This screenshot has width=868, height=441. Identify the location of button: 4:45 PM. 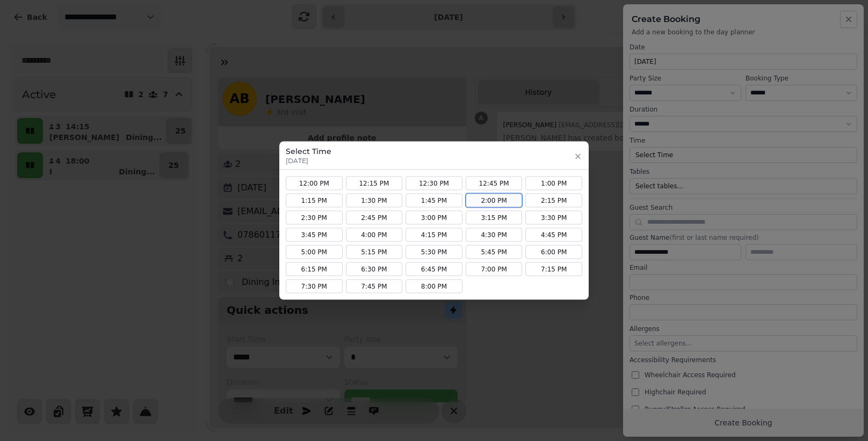
(554, 235).